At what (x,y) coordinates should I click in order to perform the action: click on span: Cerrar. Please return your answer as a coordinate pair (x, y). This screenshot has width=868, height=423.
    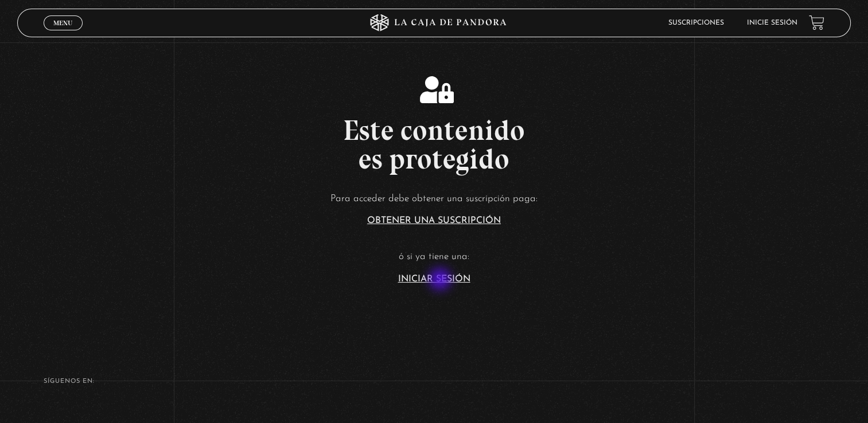
    Looking at the image, I should click on (62, 34).